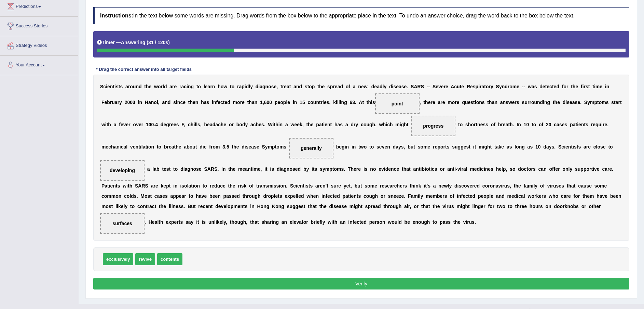  What do you see at coordinates (108, 102) in the screenshot?
I see `b: b` at bounding box center [108, 102].